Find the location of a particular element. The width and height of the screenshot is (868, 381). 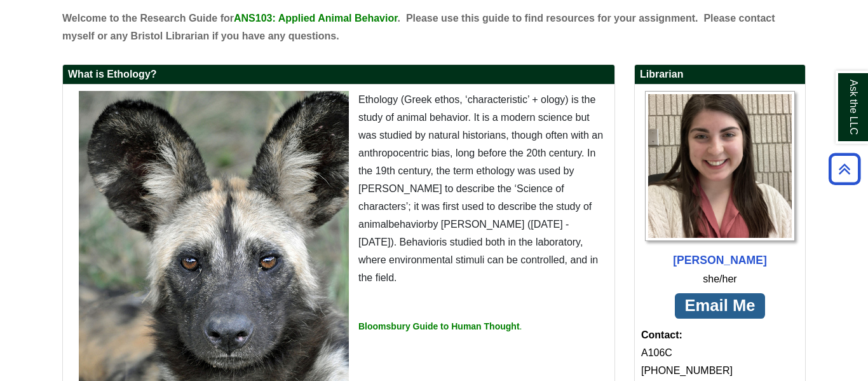

a: Back to Top is located at coordinates (845, 168).